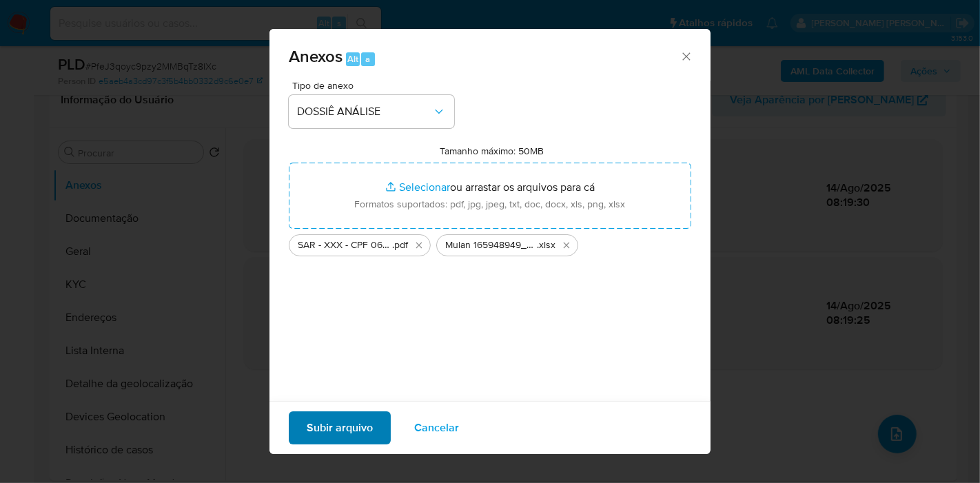  Describe the element at coordinates (686, 56) in the screenshot. I see `button: Fechar` at that location.